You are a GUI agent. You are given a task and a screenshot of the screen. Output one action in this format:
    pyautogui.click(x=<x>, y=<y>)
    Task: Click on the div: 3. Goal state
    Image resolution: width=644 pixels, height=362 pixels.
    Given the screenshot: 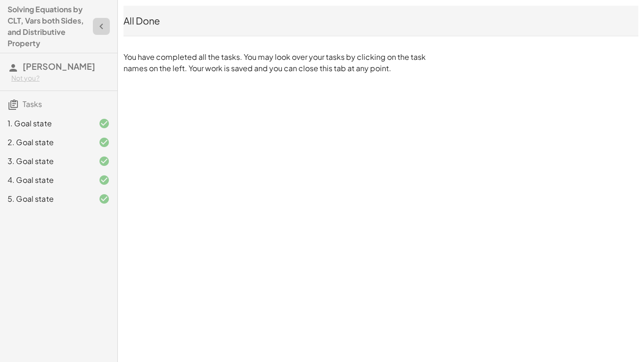 What is the action you would take?
    pyautogui.click(x=45, y=161)
    